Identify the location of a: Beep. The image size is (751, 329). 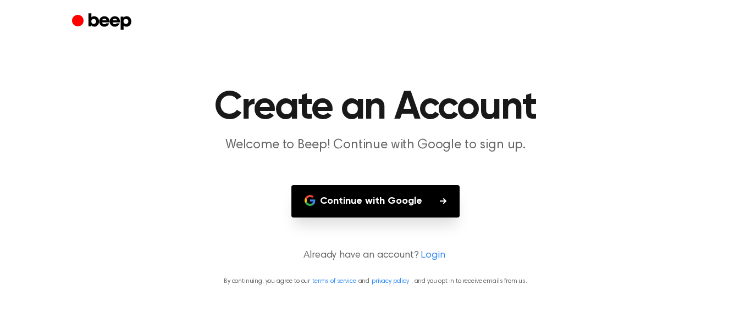
(103, 22).